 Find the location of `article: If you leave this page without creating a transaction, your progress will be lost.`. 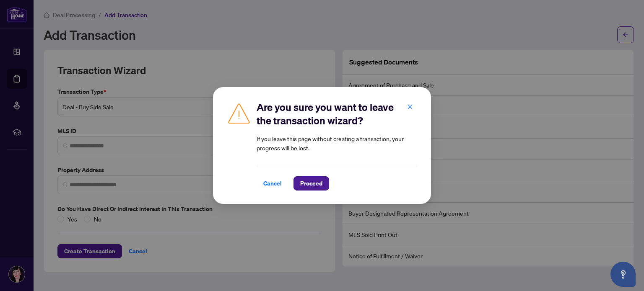

article: If you leave this page without creating a transaction, your progress will be lost. is located at coordinates (337, 143).